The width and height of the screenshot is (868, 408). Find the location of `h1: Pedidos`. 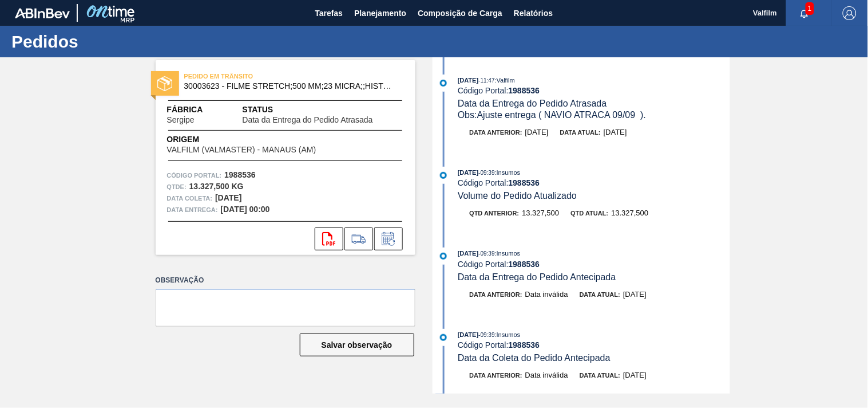

h1: Pedidos is located at coordinates (112, 41).